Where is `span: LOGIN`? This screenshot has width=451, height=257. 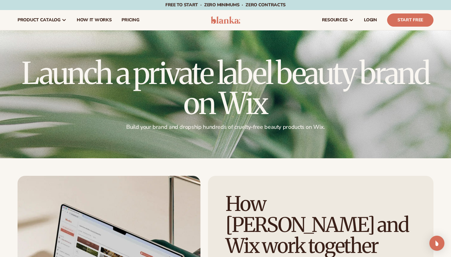
span: LOGIN is located at coordinates (371, 20).